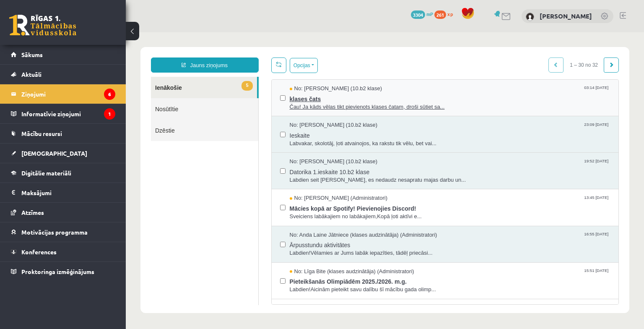  Describe the element at coordinates (324, 65) in the screenshot. I see `span: klases čats` at that location.